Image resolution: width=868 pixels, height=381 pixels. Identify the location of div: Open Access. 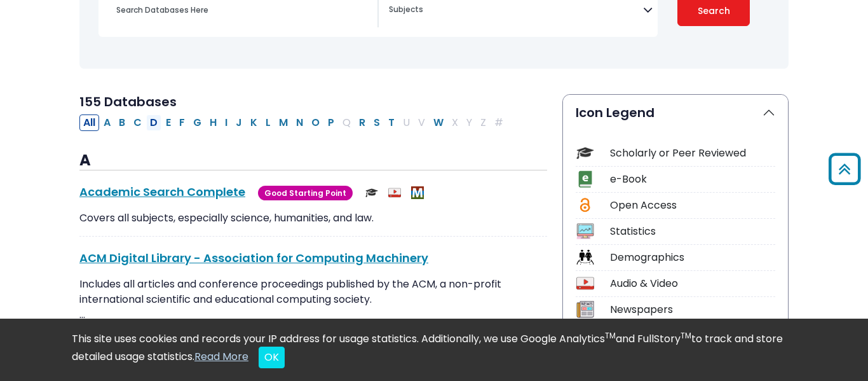
(693, 206).